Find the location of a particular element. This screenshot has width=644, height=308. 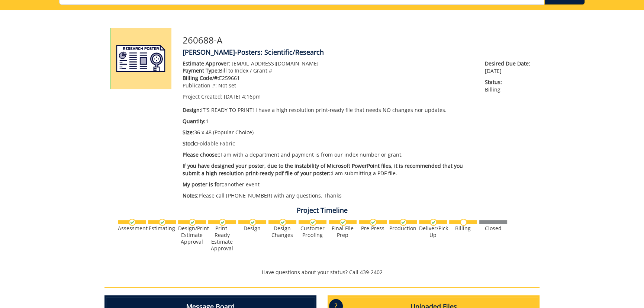

p: Have questions about your status? Call 439-2402 is located at coordinates (322, 273).